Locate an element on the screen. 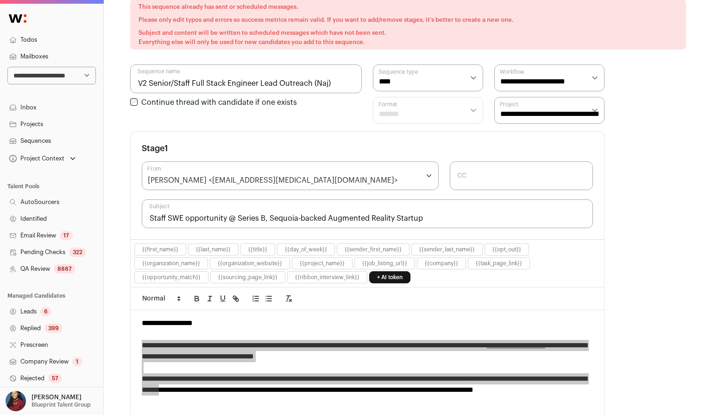  label: Continue thread with candidate if one exists is located at coordinates (219, 102).